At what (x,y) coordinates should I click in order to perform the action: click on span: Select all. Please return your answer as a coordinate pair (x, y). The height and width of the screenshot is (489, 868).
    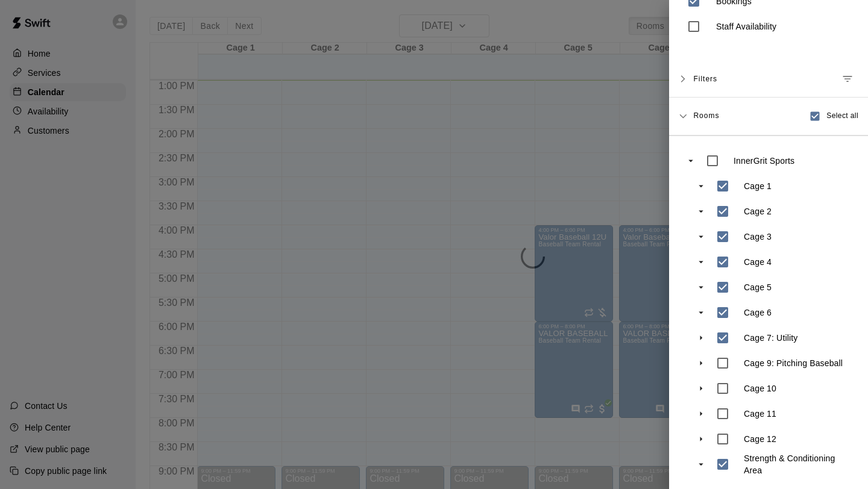
    Looking at the image, I should click on (842, 116).